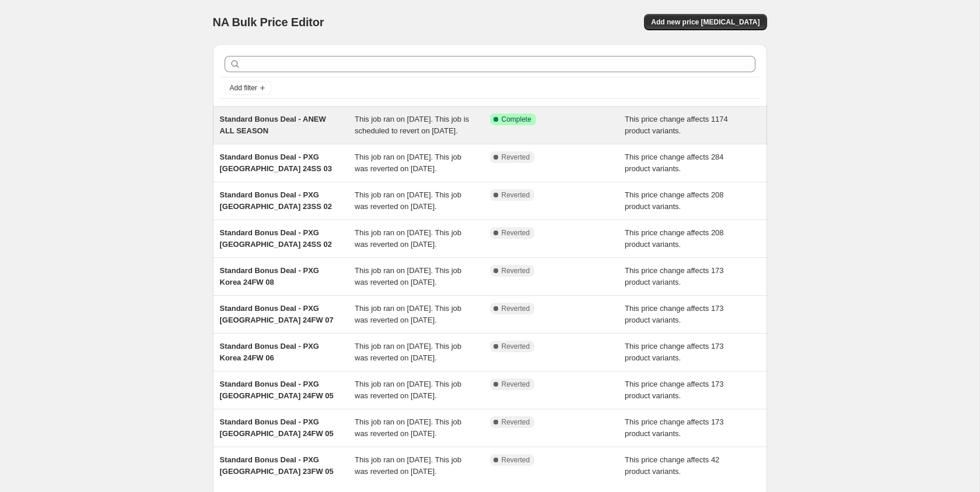 The width and height of the screenshot is (980, 492). Describe the element at coordinates (270, 276) in the screenshot. I see `span: Standard Bonus Deal - PXG Korea 24FW 08` at that location.